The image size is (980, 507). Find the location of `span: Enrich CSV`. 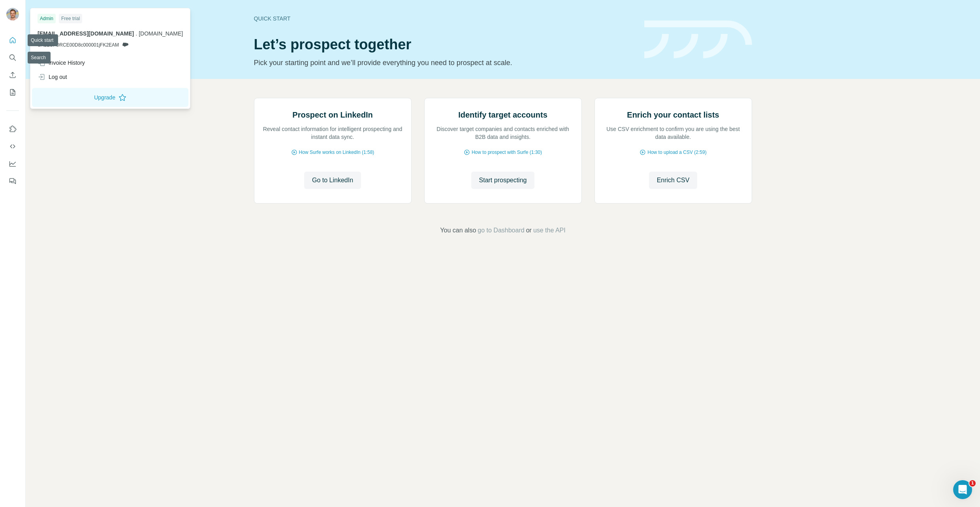

span: Enrich CSV is located at coordinates (673, 181).